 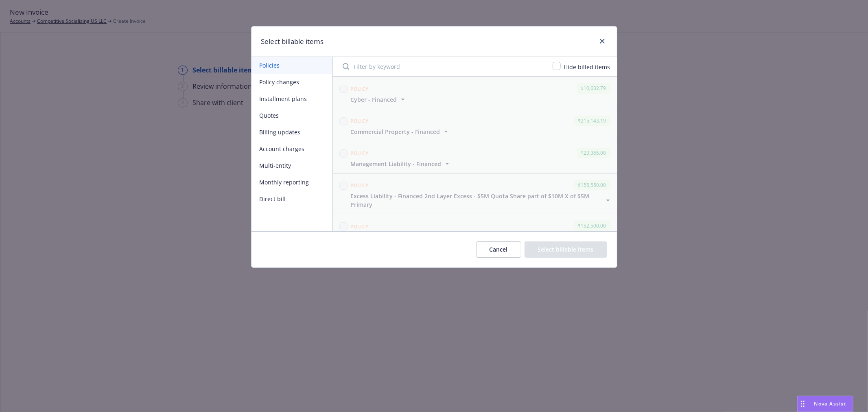 What do you see at coordinates (593, 153) in the screenshot?
I see `div: $23,365.00` at bounding box center [593, 153].